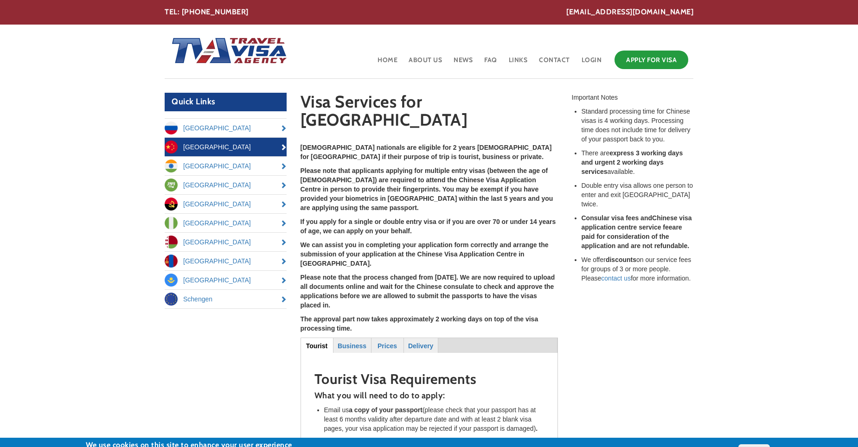  What do you see at coordinates (387, 346) in the screenshot?
I see `strong: Prices` at bounding box center [387, 346].